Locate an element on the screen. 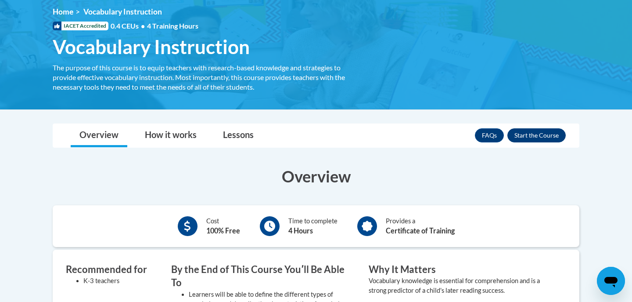 The width and height of the screenshot is (632, 302). span: 4 Training Hours is located at coordinates (173, 25).